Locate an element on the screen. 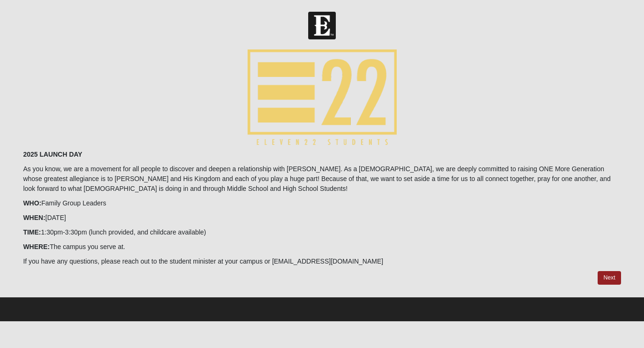  b: WHO: is located at coordinates (32, 203).